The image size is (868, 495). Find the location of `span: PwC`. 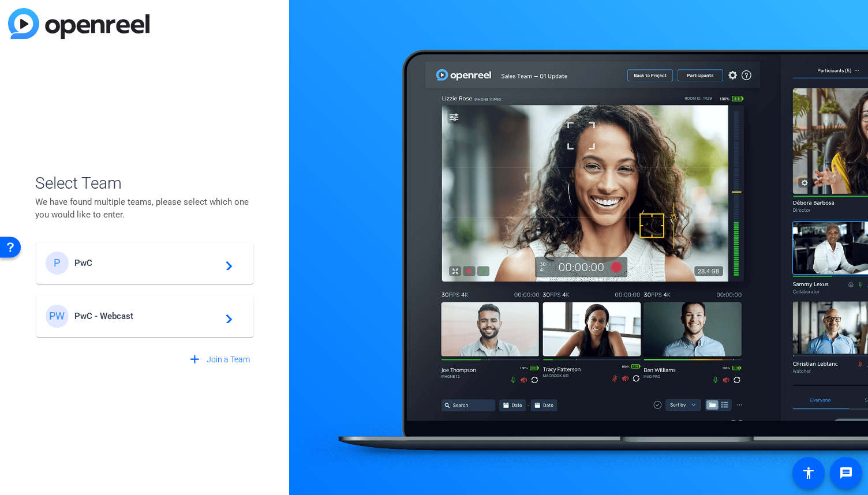

span: PwC is located at coordinates (146, 264).